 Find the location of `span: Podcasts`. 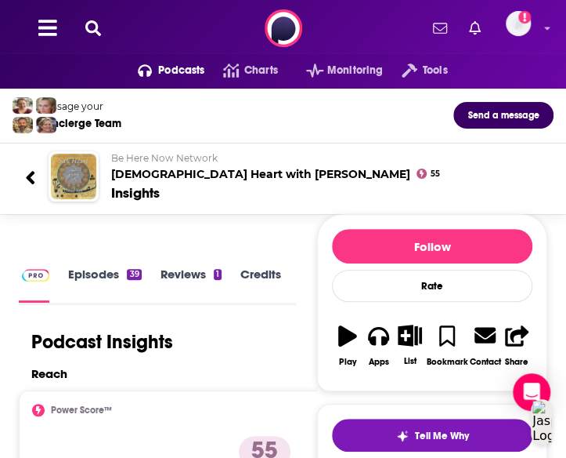

span: Podcasts is located at coordinates (181, 71).